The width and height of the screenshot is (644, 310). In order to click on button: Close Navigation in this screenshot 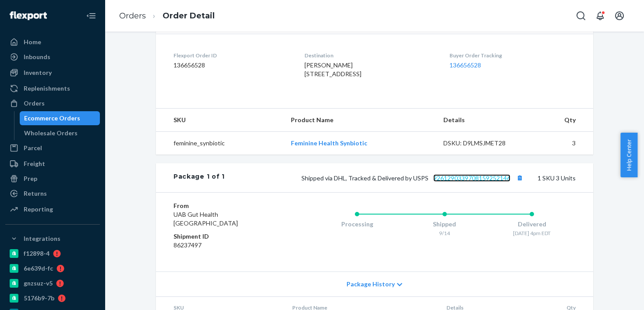, I will do `click(91, 16)`.